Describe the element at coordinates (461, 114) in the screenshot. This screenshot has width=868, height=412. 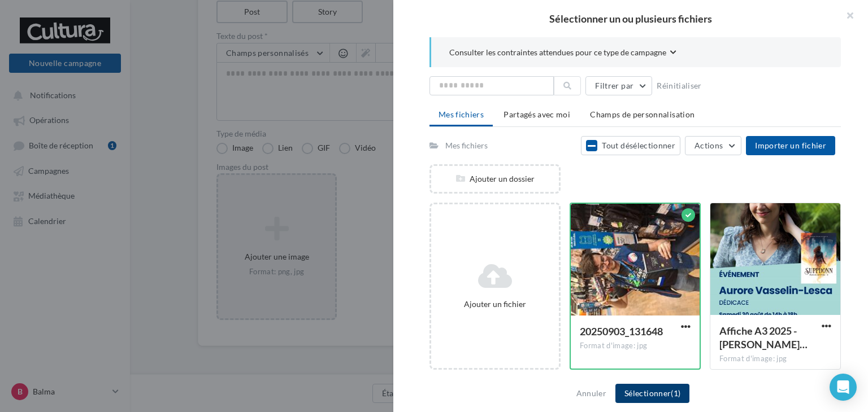
I see `span: Mes fichiers` at that location.